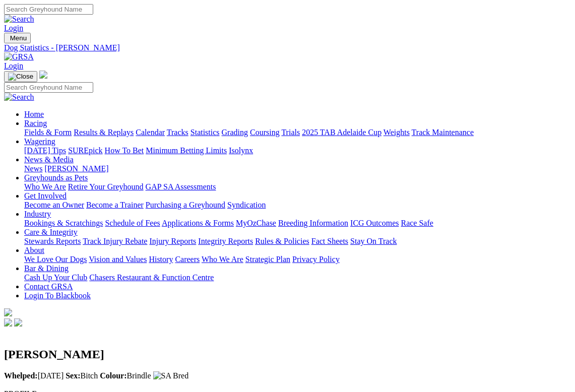 Image resolution: width=575 pixels, height=392 pixels. I want to click on img: GRSA, so click(19, 57).